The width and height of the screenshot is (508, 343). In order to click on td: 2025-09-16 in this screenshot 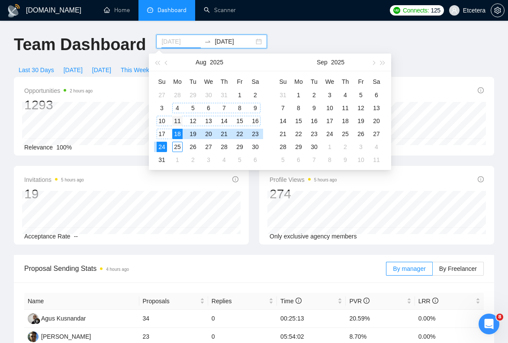, I will do `click(314, 121)`.